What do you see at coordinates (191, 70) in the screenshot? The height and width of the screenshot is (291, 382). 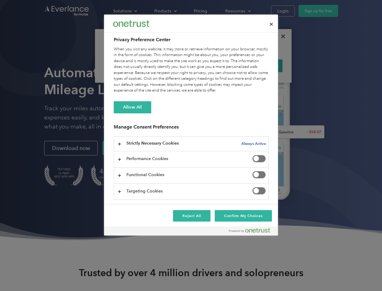 I see `div: When you visit any website, it may store or retrieve information on your browser, mostly in the f...` at bounding box center [191, 70].